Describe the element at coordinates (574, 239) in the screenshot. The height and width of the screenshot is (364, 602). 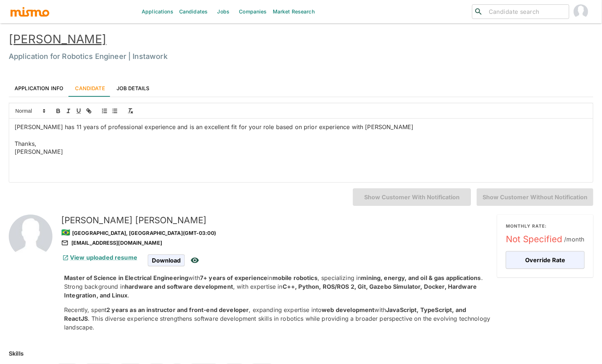
I see `span: /month` at that location.